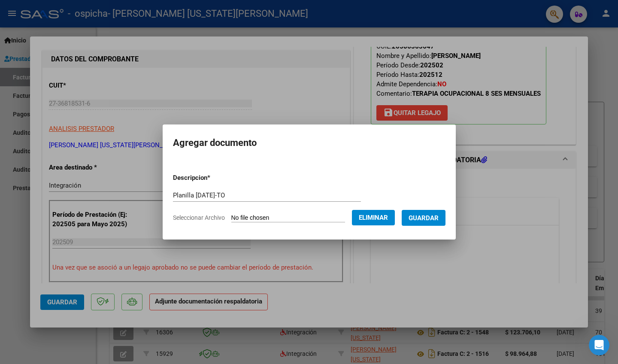 Image resolution: width=618 pixels, height=364 pixels. Describe the element at coordinates (199, 218) in the screenshot. I see `span: Seleccionar Archivo` at that location.